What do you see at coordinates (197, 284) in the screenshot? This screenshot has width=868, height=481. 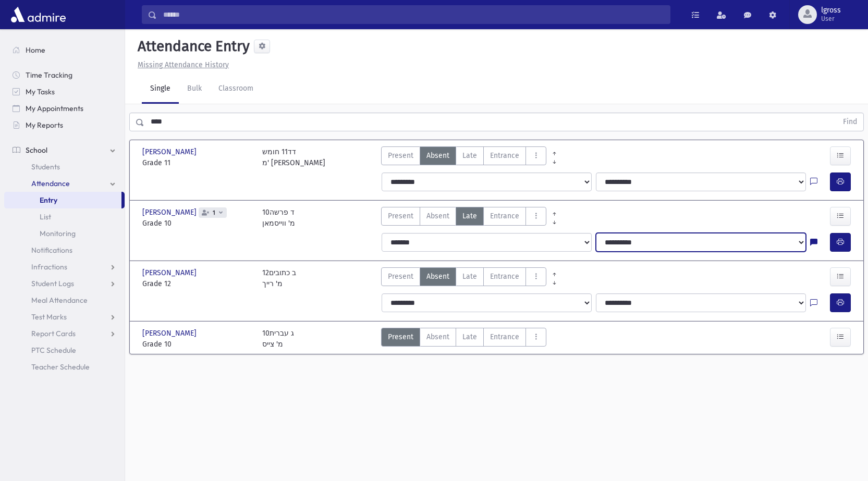 I see `span: Grade 12` at bounding box center [197, 284].